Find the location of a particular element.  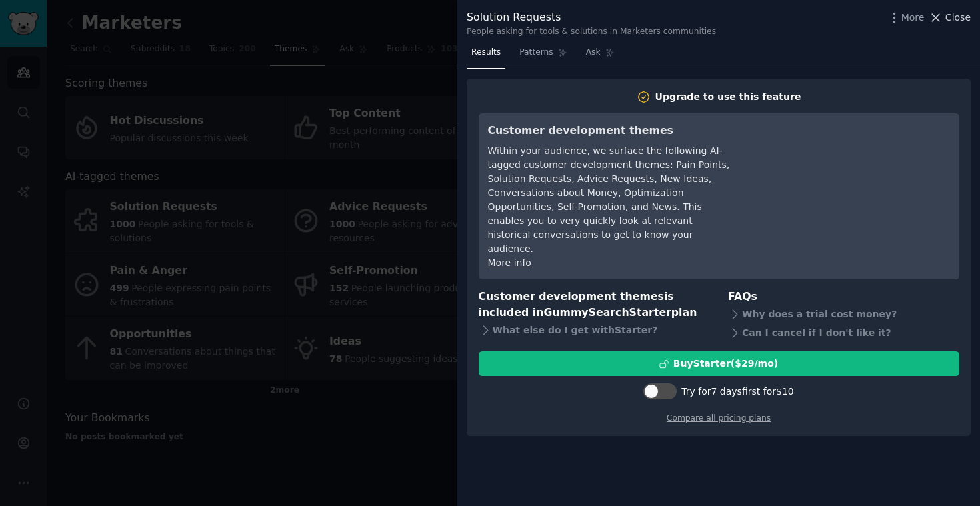

div: Buy Starter ($ 29 /mo ) is located at coordinates (725, 363).